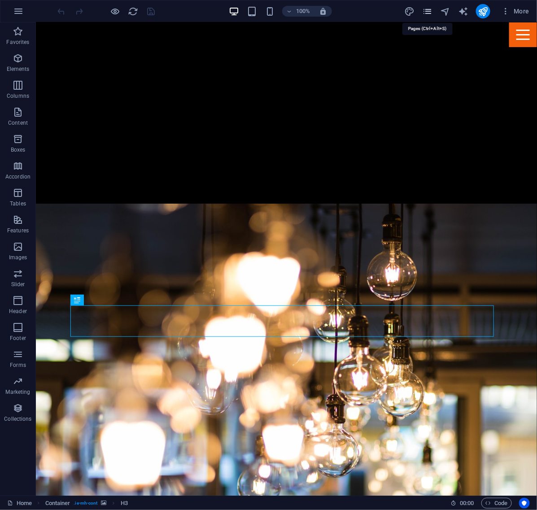 The height and width of the screenshot is (510, 537). What do you see at coordinates (524, 503) in the screenshot?
I see `button: Usercentrics` at bounding box center [524, 503].